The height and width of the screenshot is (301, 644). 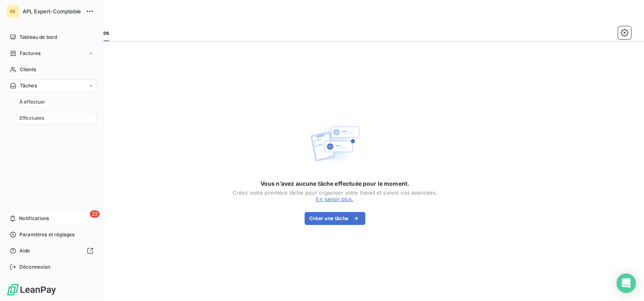 I want to click on span: Tâches, so click(x=28, y=86).